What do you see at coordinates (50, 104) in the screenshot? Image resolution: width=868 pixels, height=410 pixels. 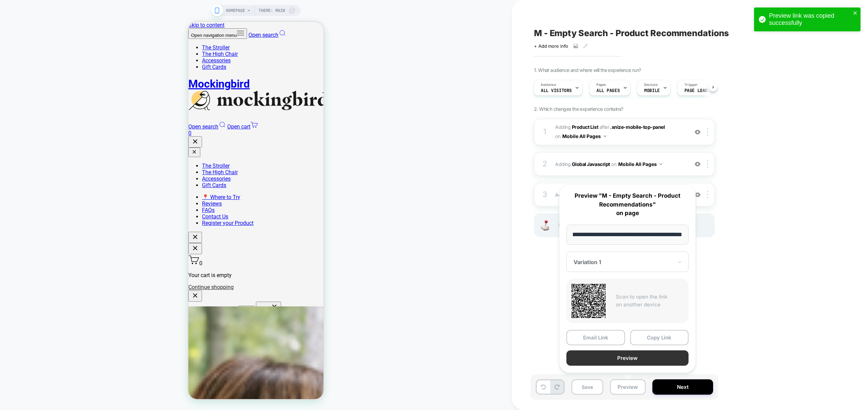 I see `span: Open cart` at bounding box center [50, 104].